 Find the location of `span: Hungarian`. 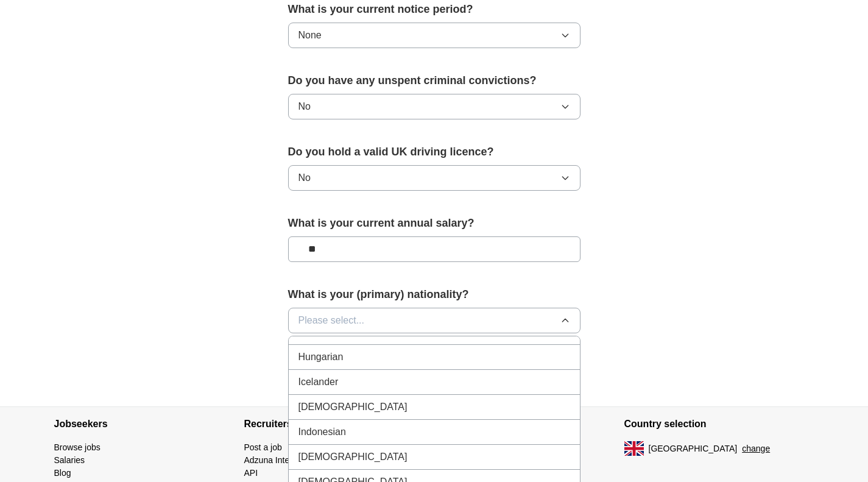

span: Hungarian is located at coordinates (321, 357).